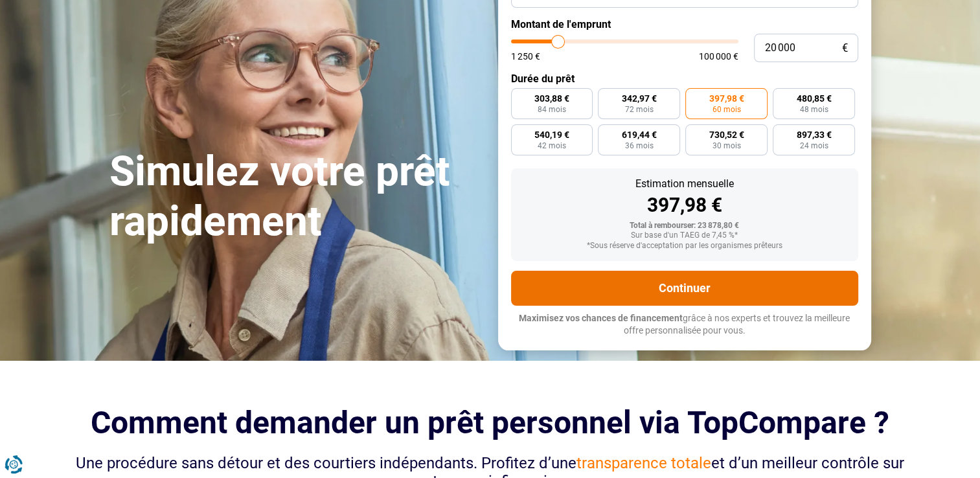 The image size is (980, 478). What do you see at coordinates (815, 109) in the screenshot?
I see `span: 48 mois` at bounding box center [815, 109].